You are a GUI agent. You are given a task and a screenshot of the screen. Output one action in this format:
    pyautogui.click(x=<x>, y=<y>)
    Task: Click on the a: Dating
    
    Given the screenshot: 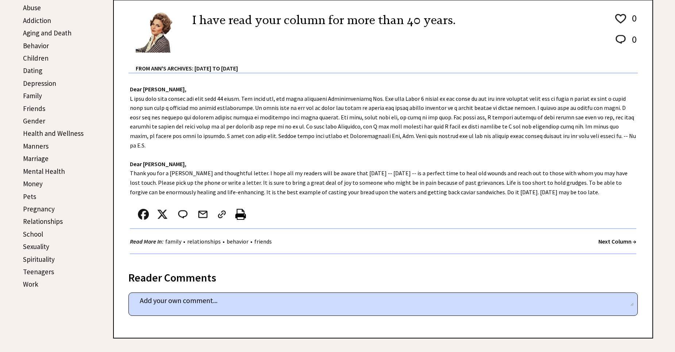 What is the action you would take?
    pyautogui.click(x=32, y=70)
    